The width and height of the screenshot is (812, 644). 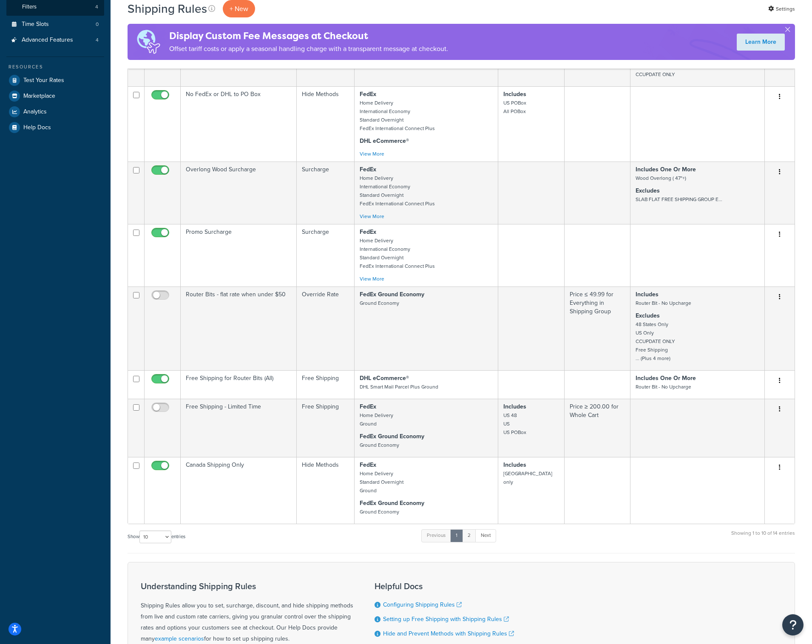 I want to click on span: Test Your Rates, so click(x=44, y=80).